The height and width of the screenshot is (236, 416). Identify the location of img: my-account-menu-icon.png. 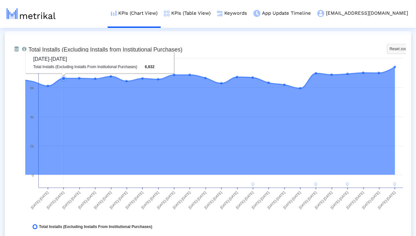
(321, 13).